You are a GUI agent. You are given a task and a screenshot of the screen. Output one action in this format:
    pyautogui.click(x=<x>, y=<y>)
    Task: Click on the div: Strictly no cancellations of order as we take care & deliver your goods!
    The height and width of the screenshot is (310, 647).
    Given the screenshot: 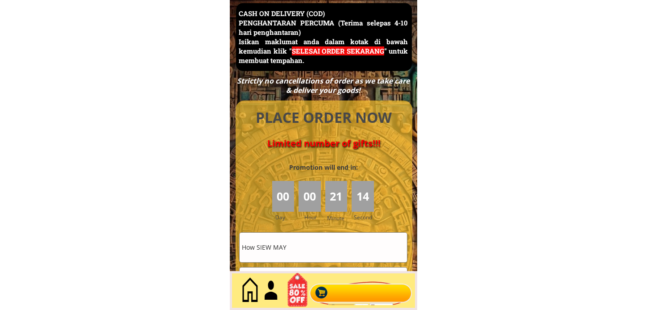 What is the action you would take?
    pyautogui.click(x=324, y=86)
    